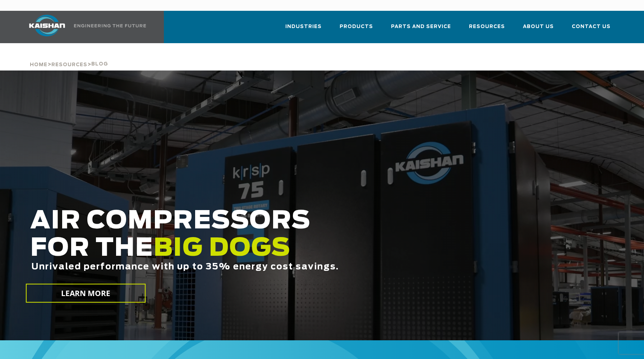 Image resolution: width=644 pixels, height=359 pixels. Describe the element at coordinates (47, 26) in the screenshot. I see `img: kaishan logo` at that location.